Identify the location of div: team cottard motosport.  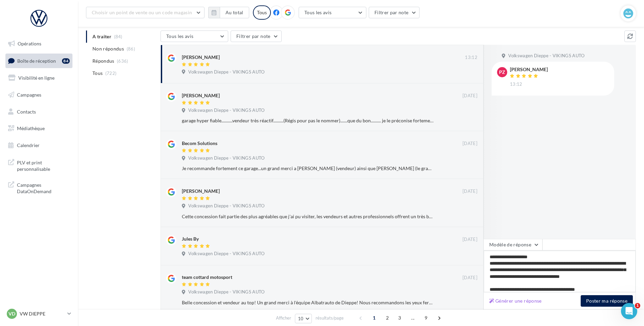
(207, 278).